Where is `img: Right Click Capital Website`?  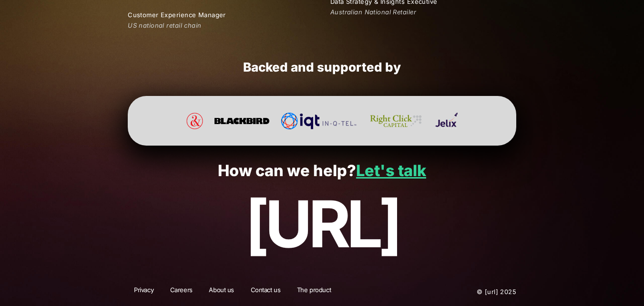
img: Right Click Capital Website is located at coordinates (395, 121).